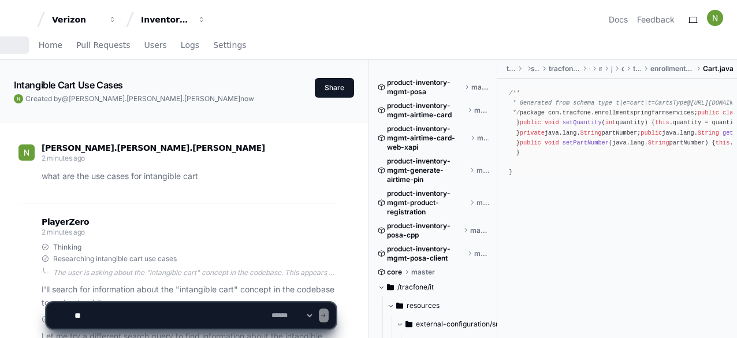 The width and height of the screenshot is (737, 338). Describe the element at coordinates (586, 143) in the screenshot. I see `span: setPartNumber` at that location.